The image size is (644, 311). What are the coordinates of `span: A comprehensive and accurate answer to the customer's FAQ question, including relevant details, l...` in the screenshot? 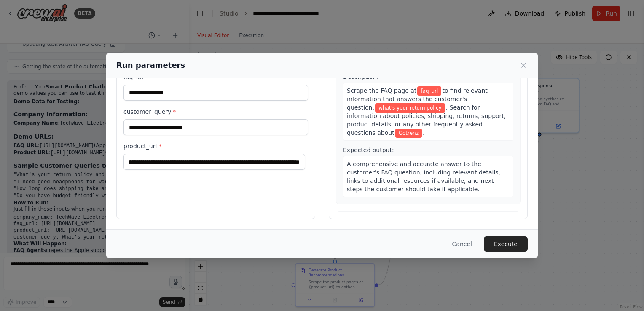 It's located at (423, 176).